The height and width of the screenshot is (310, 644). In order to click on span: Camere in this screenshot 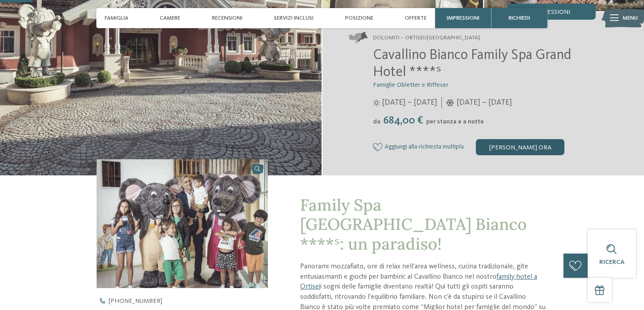, I will do `click(170, 18)`.